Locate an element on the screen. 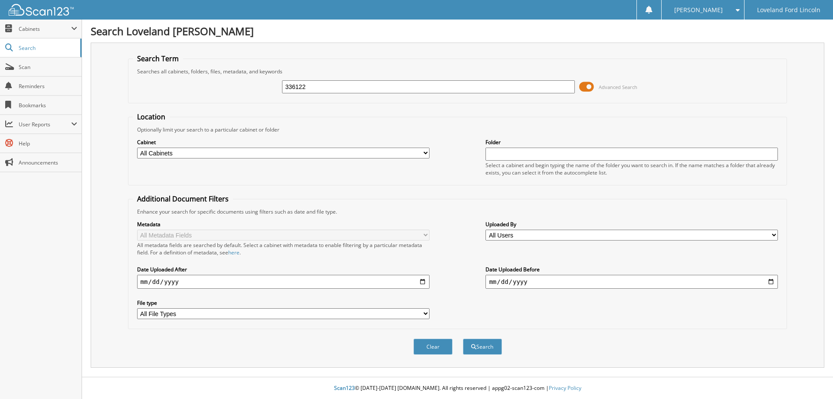 The image size is (833, 399). span: User Reports is located at coordinates (45, 124).